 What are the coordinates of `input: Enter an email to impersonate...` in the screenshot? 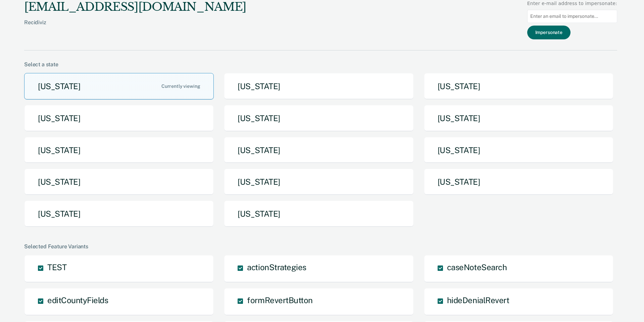 It's located at (572, 16).